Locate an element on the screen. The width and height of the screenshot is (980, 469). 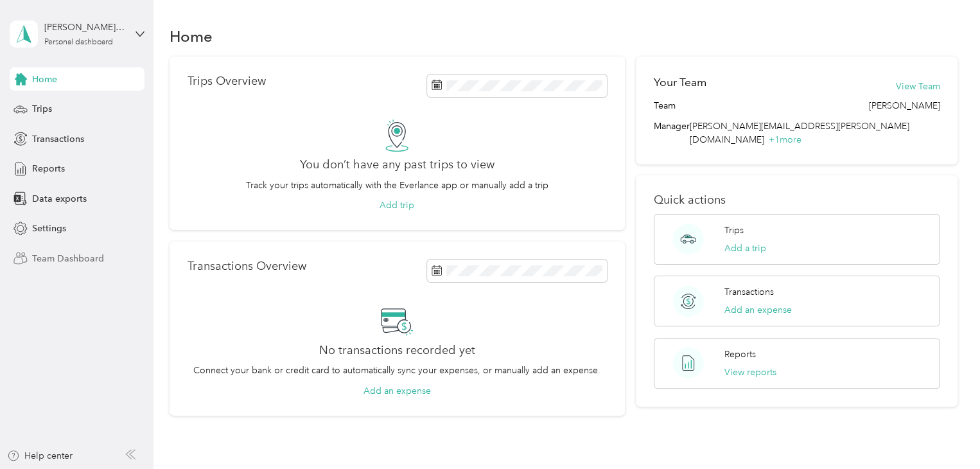
h2: You don’t have any past trips to view is located at coordinates (397, 164).